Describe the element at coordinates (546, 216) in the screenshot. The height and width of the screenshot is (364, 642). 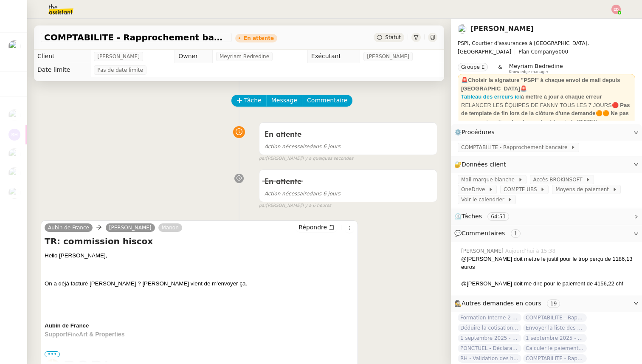
I see `div: ⏲️Tâches 64:53` at that location.